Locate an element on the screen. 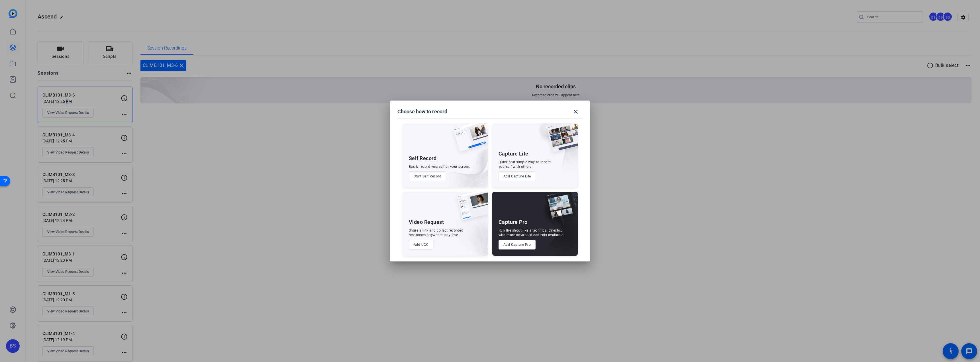 Image resolution: width=980 pixels, height=362 pixels. div: Share a link and collect recorded responses anywhere, anytime. is located at coordinates (436, 232).